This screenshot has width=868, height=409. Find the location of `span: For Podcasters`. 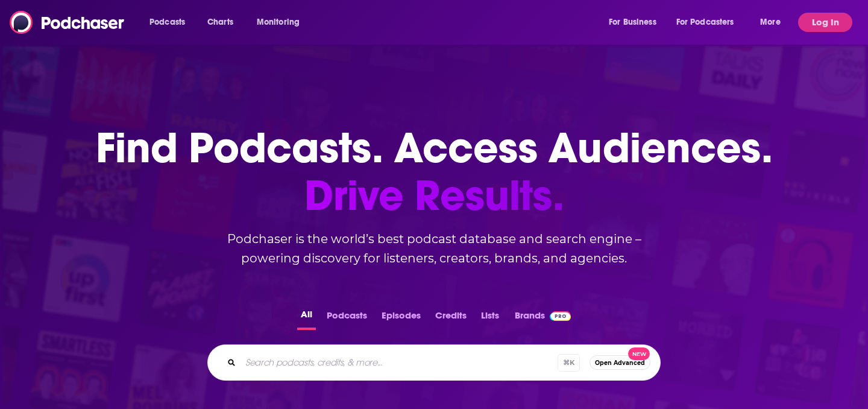

span: For Podcasters is located at coordinates (705, 22).